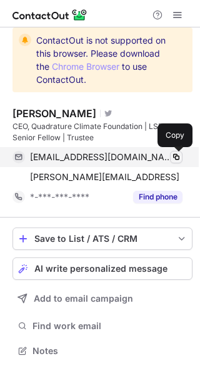 The width and height of the screenshot is (200, 374). What do you see at coordinates (102, 269) in the screenshot?
I see `button: AI write personalized message` at bounding box center [102, 269].